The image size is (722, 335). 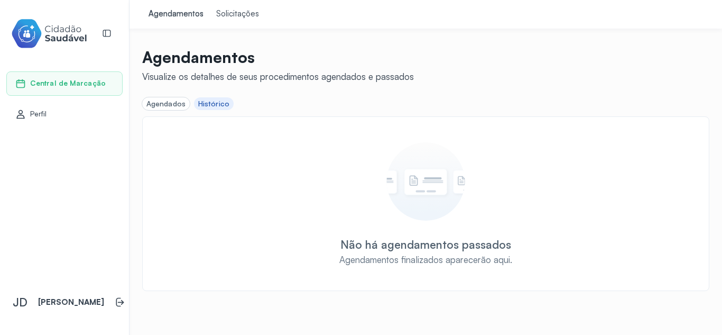 I want to click on div: Agendamentos finalizados aparecerão aqui., so click(x=425, y=259).